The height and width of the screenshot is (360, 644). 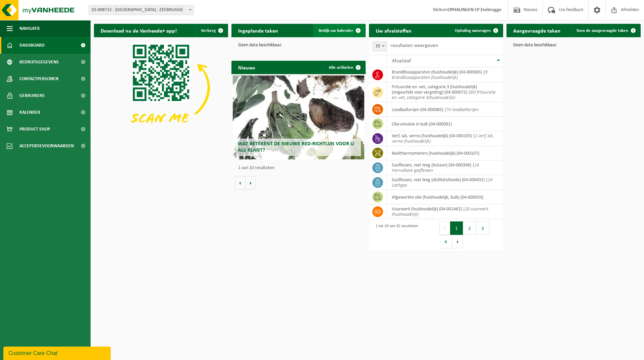 I want to click on td: gasflessen, niet leeg (distikstofoxide) (04-000431) |, so click(x=445, y=183).